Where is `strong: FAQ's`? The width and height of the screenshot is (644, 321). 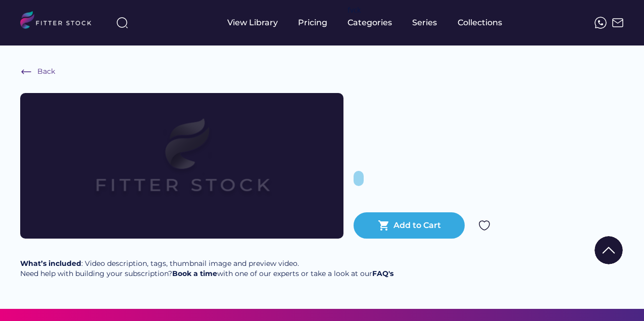
strong: FAQ's is located at coordinates (383, 274).